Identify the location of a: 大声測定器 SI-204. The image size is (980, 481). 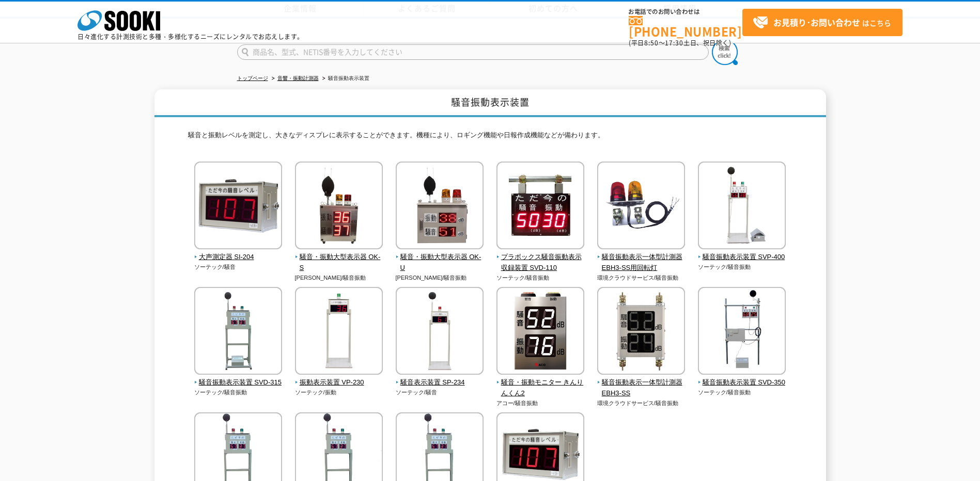
(238, 252).